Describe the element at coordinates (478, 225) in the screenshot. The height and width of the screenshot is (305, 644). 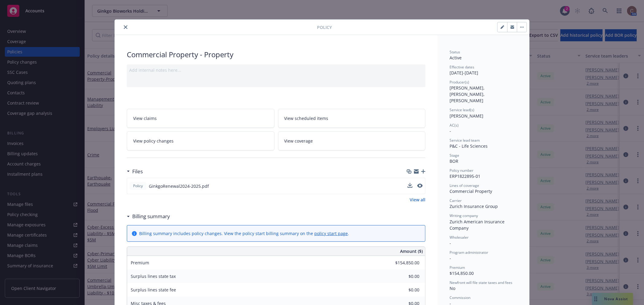
I see `span: Zurich American Insurance Company` at that location.